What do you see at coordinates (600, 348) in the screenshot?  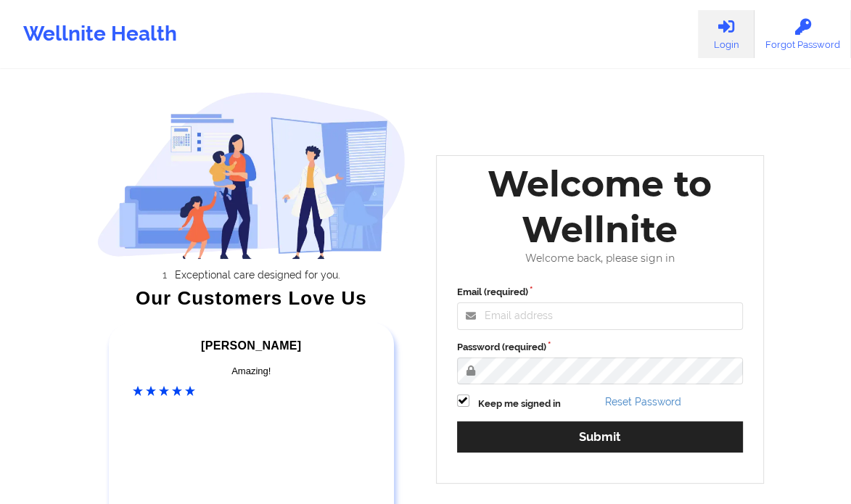 I see `label: Password (required)` at bounding box center [600, 348].